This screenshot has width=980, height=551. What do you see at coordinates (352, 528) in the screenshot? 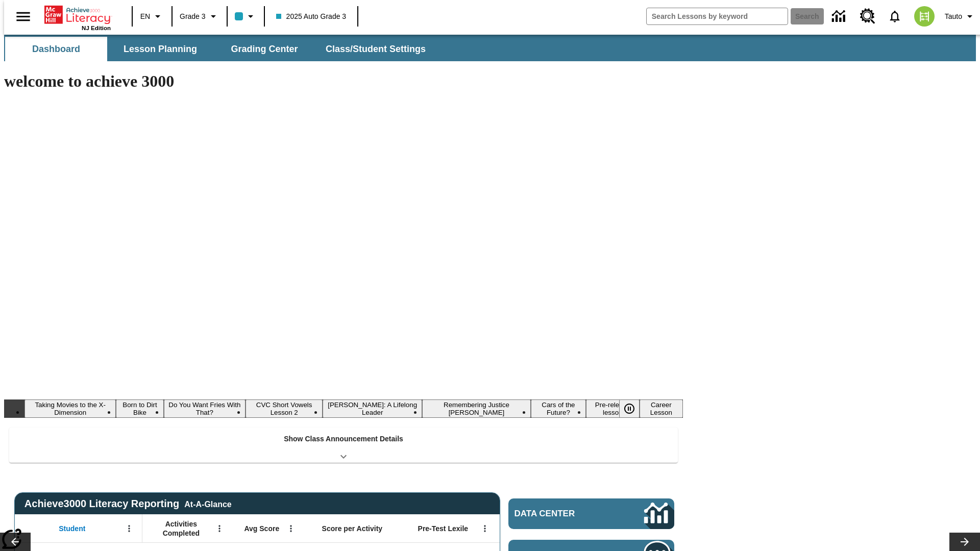
I see `span: Score per Activity` at bounding box center [352, 528].